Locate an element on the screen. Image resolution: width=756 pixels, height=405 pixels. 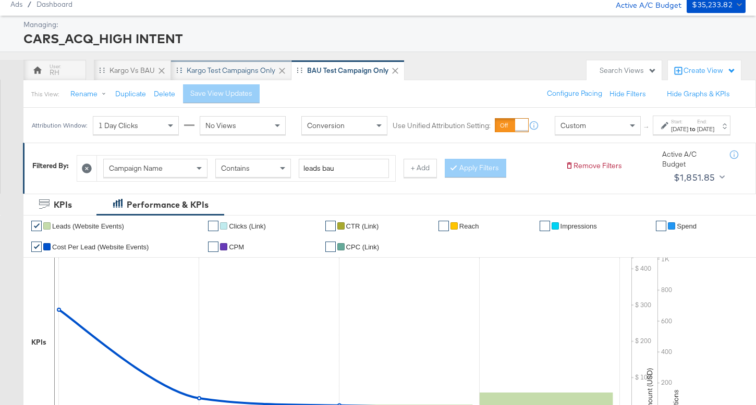
span: 1 Day Clicks is located at coordinates (118, 126).